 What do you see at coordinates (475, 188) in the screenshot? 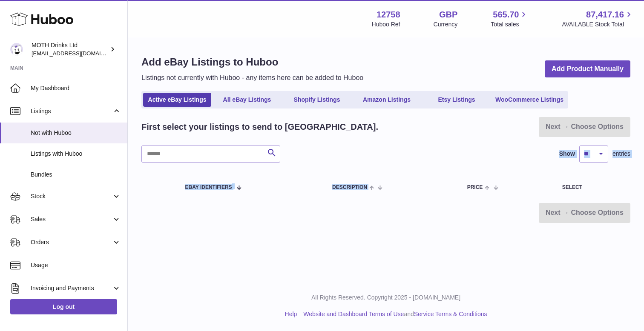
I see `span: Price` at bounding box center [475, 188].